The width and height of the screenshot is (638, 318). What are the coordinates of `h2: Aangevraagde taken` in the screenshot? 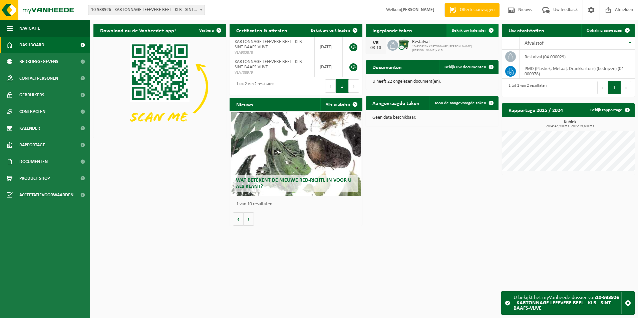 It's located at (396, 103).